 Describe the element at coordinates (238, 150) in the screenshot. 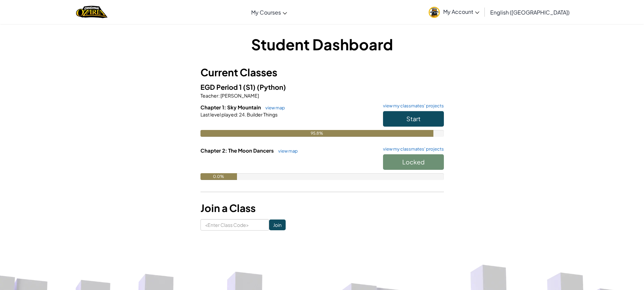

I see `span: Chapter 2: The Moon Dancers` at that location.